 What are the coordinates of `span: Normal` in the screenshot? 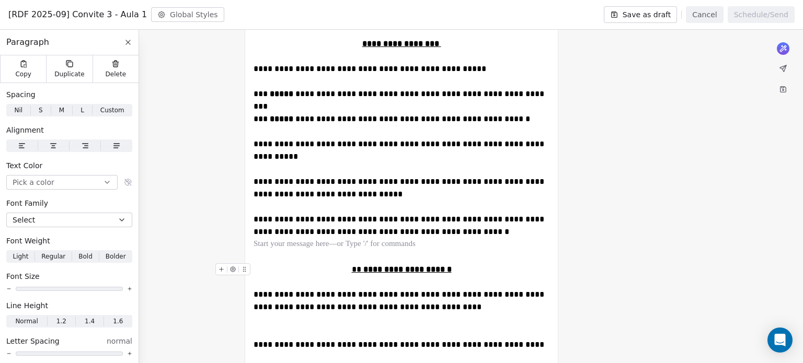 It's located at (26, 321).